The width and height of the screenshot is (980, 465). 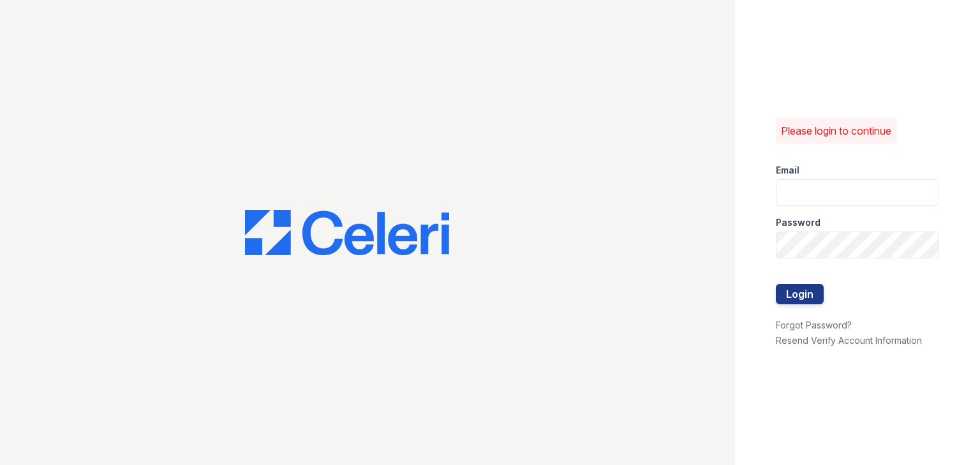 What do you see at coordinates (800, 294) in the screenshot?
I see `button: Login` at bounding box center [800, 294].